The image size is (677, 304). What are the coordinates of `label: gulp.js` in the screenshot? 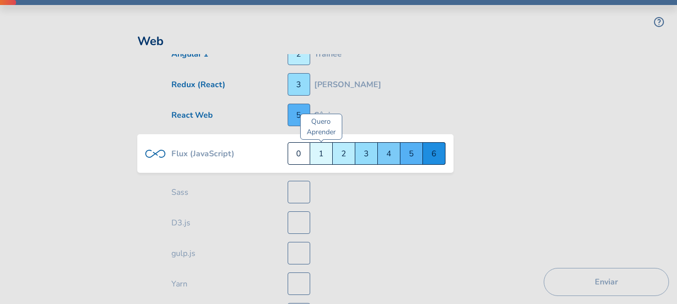 It's located at (183, 253).